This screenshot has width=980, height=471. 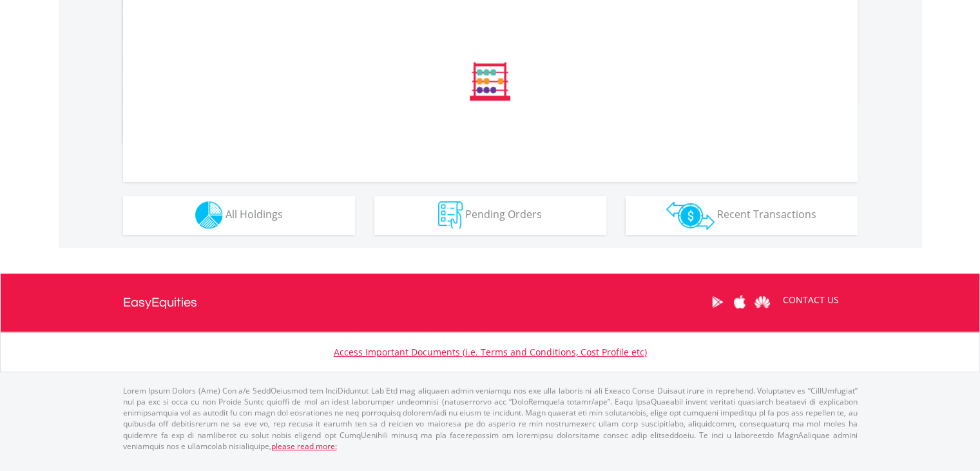 What do you see at coordinates (742, 216) in the screenshot?
I see `button: Recent Transactions` at bounding box center [742, 216].